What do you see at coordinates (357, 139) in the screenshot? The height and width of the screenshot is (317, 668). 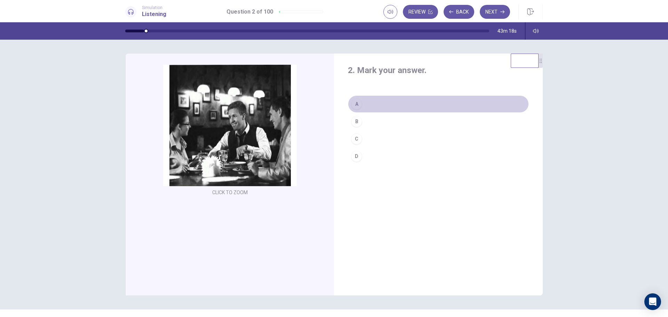 I see `div: C` at bounding box center [357, 139].